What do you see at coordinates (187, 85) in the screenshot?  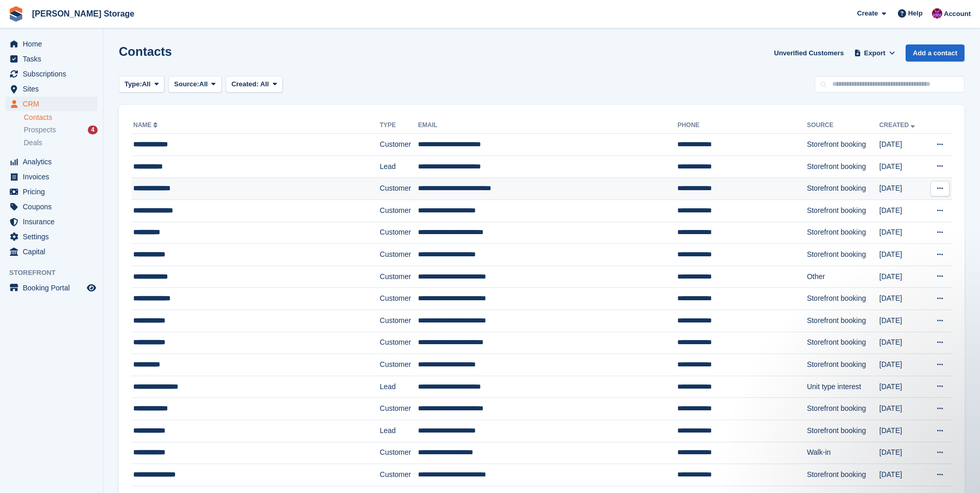 I see `span: Source:` at bounding box center [187, 85].